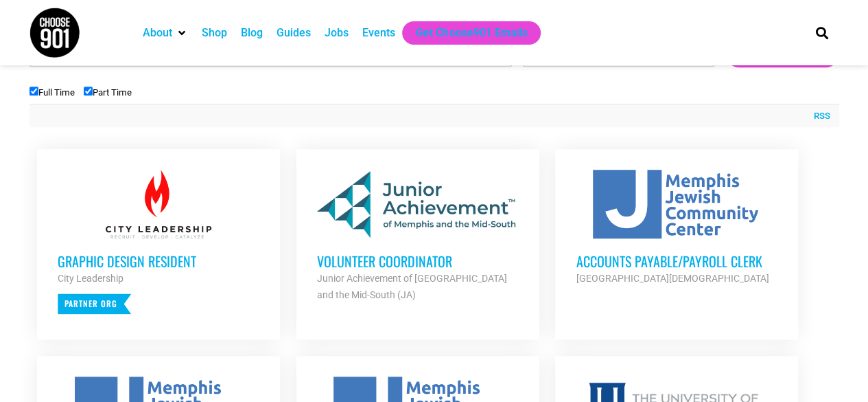 The width and height of the screenshot is (868, 402). Describe the element at coordinates (471, 33) in the screenshot. I see `div: Get Choose901 Emails` at that location.